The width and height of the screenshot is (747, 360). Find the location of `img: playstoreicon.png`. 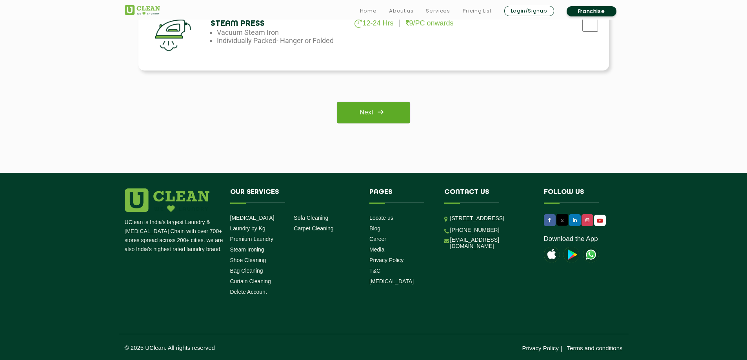

img: playstoreicon.png is located at coordinates (571, 255).